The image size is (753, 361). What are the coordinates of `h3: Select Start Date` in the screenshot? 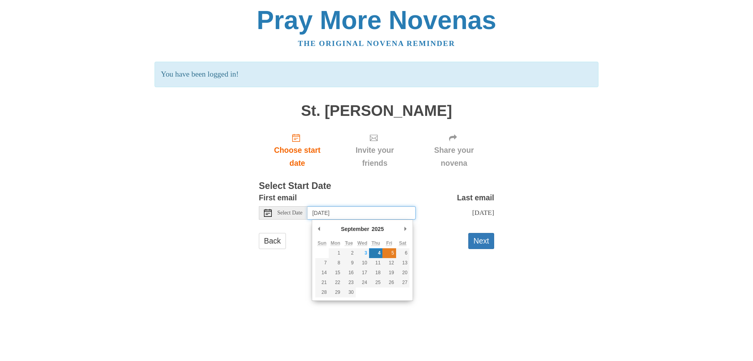 It's located at (377, 186).